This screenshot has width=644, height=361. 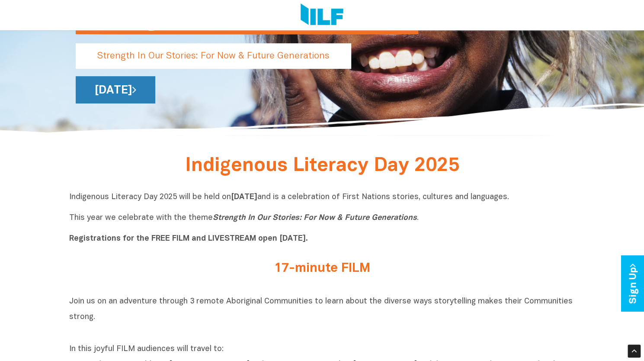 I want to click on span: Join us on an adventure through 3 remote Aboriginal Communities to learn about the diverse ways s..., so click(x=321, y=309).